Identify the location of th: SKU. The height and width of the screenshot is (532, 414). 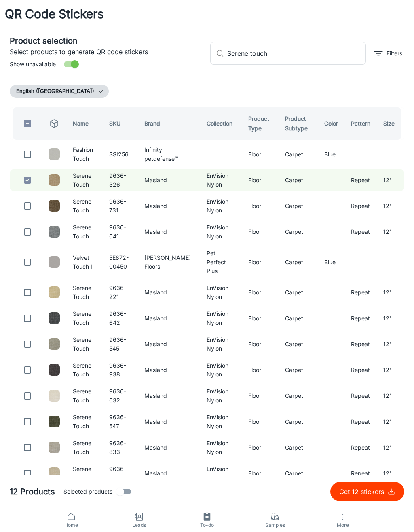
(120, 124).